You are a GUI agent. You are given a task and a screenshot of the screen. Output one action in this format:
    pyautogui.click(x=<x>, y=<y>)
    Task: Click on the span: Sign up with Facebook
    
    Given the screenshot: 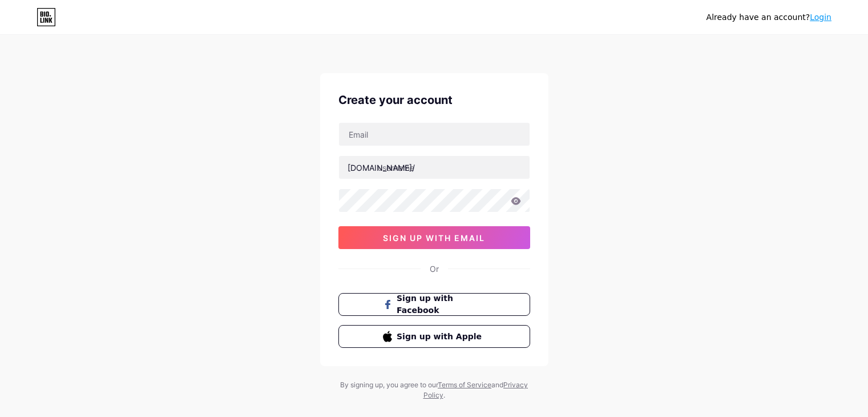 What is the action you would take?
    pyautogui.click(x=441, y=304)
    